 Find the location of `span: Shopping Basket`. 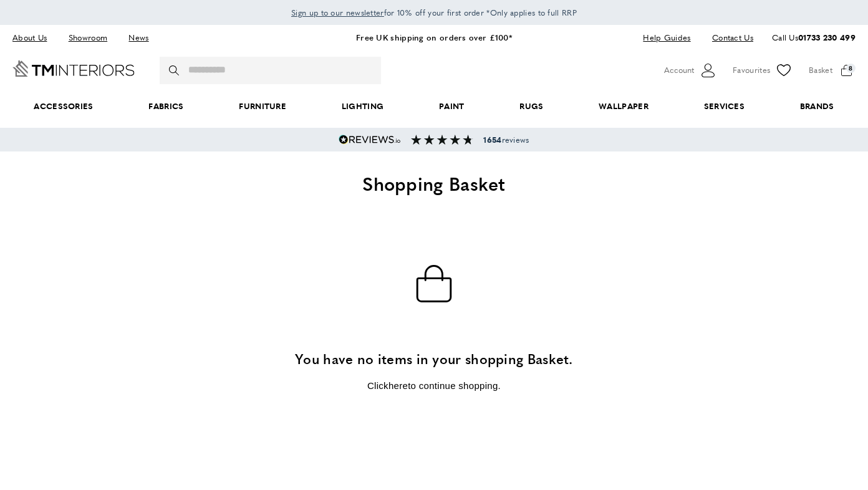

span: Shopping Basket is located at coordinates (434, 183).